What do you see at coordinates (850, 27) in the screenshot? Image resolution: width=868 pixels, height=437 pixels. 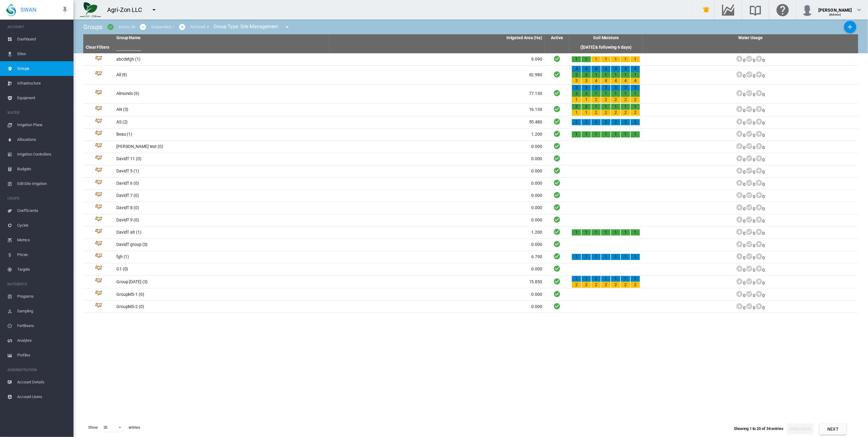 I see `button: Add New Group` at bounding box center [850, 27].